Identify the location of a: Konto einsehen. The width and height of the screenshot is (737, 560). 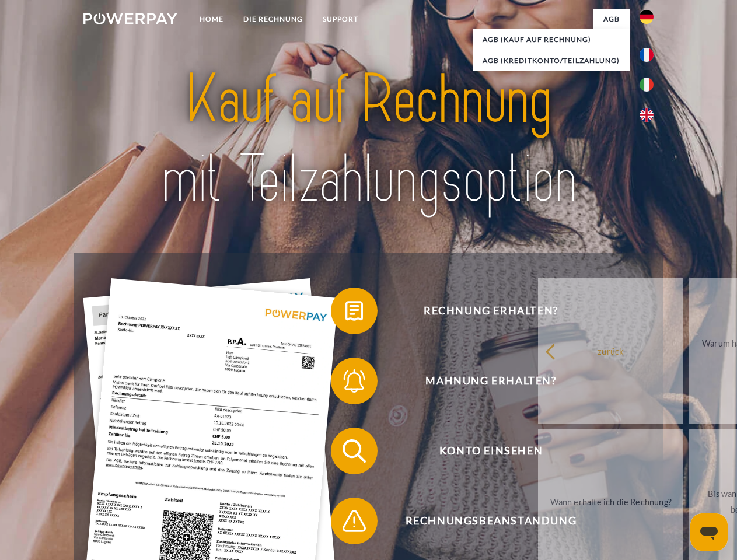
(482, 451).